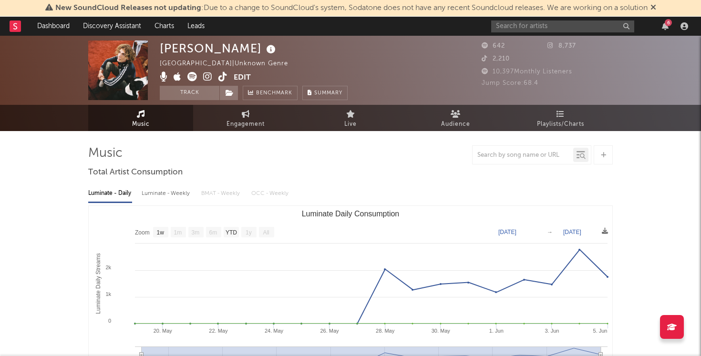  I want to click on span: Benchmark, so click(274, 93).